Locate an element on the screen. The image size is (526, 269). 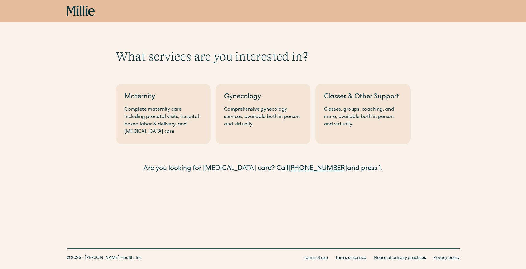
a: MaternityComplete maternity care including prenatal visits, hospital-based labor & delivery, and ... is located at coordinates (163, 114).